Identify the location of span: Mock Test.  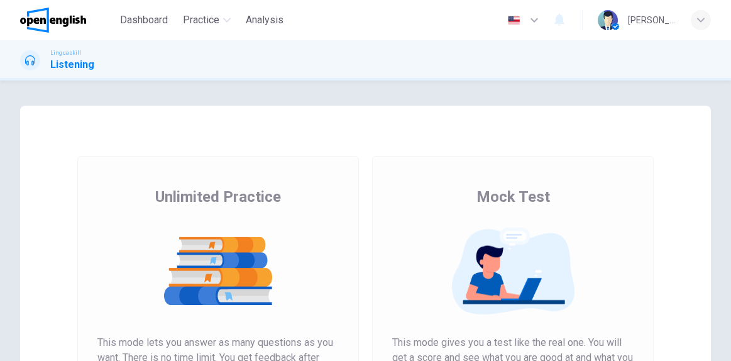
(513, 197).